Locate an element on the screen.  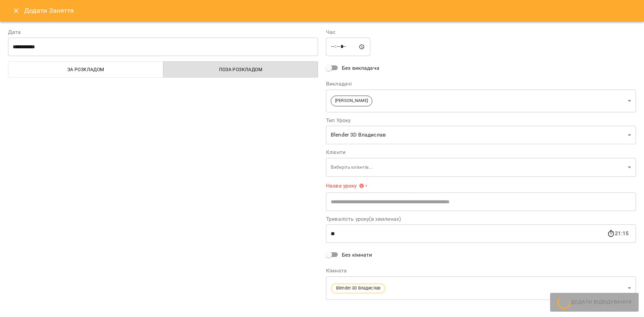
span: Без викладача is located at coordinates (361, 68).